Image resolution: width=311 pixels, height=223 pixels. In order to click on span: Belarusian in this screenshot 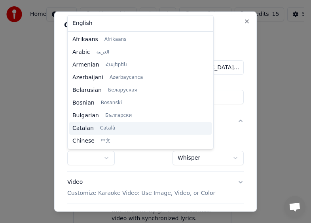, I will do `click(87, 90)`.